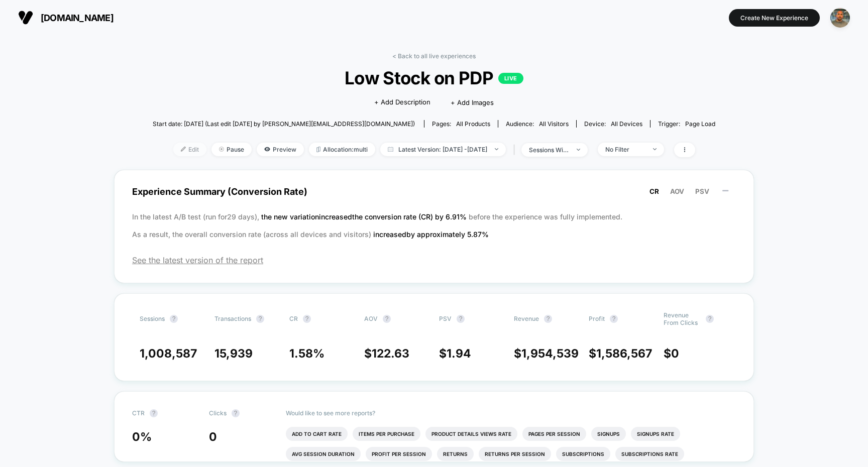 This screenshot has width=868, height=467. What do you see at coordinates (473, 124) in the screenshot?
I see `span: all products` at bounding box center [473, 124].